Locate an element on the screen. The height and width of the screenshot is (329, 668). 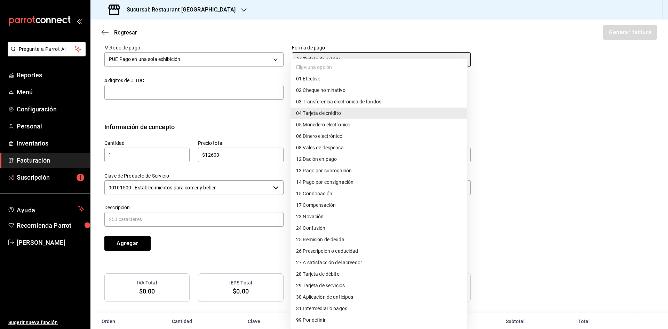
span: 28 Tarjeta de débito is located at coordinates (318, 274).